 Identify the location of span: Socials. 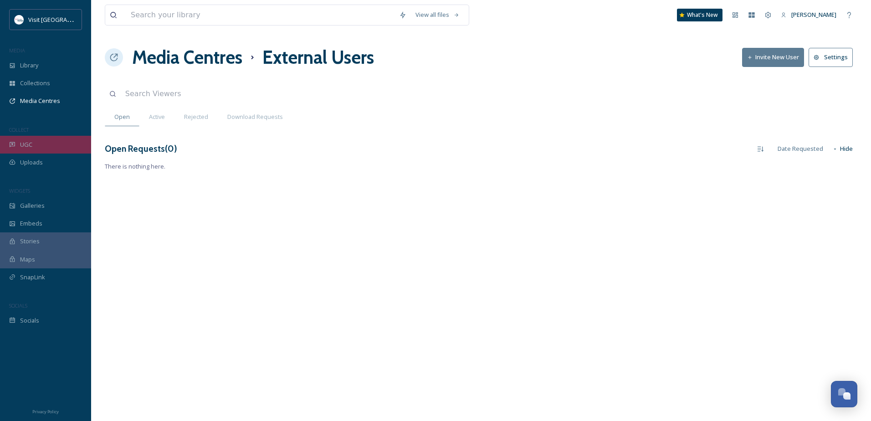
(30, 320).